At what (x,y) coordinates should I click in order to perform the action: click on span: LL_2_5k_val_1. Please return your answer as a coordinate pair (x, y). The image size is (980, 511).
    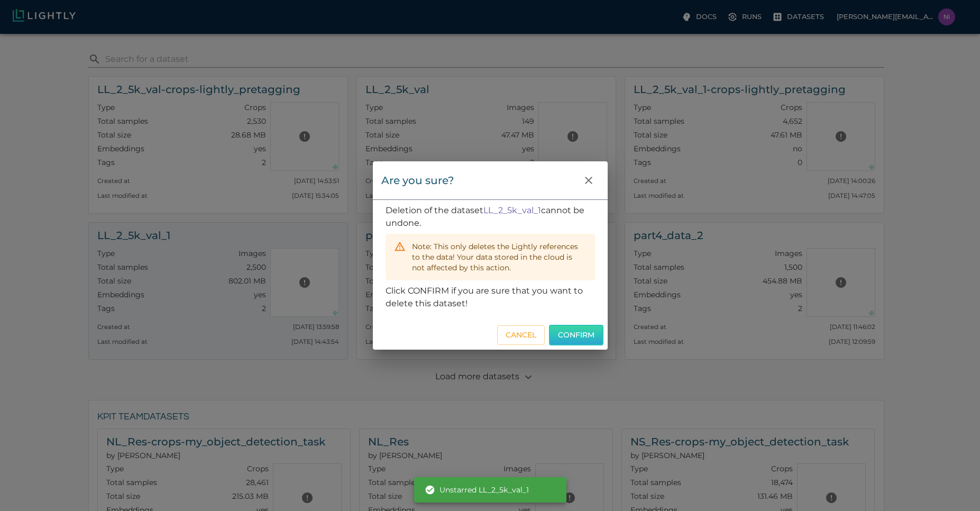
    Looking at the image, I should click on (512, 210).